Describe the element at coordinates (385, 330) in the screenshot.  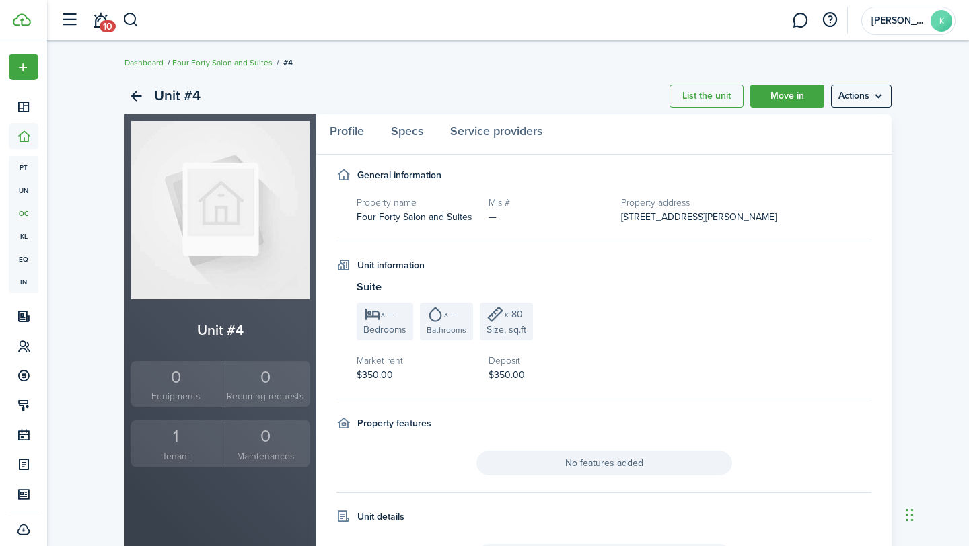
I see `span: Bedrooms` at that location.